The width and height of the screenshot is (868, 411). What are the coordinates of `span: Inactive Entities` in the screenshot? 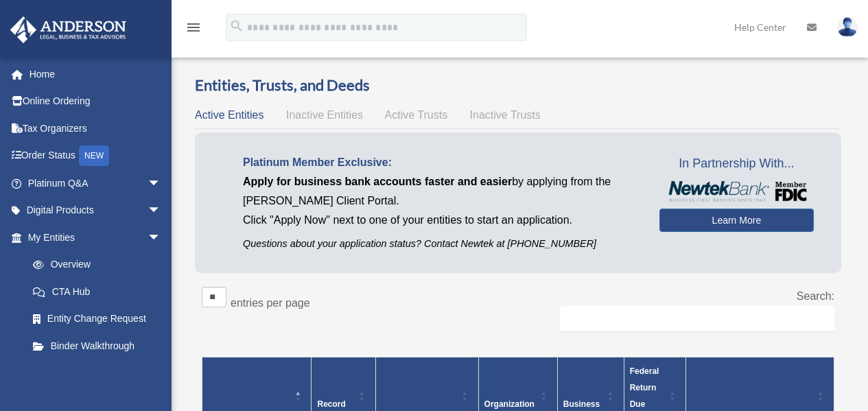 It's located at (325, 114).